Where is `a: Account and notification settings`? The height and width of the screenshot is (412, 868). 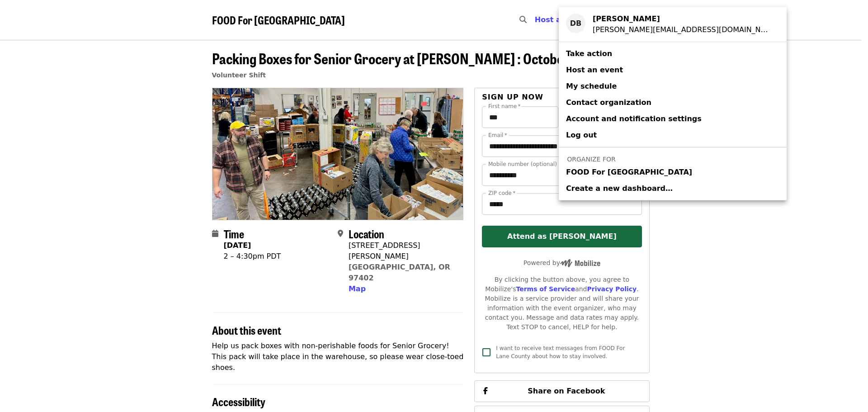 a: Account and notification settings is located at coordinates (673, 119).